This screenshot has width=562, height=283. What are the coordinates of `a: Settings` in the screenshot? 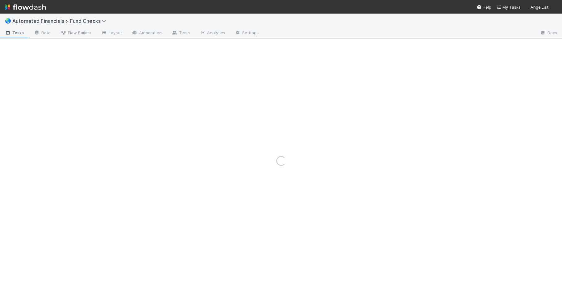 It's located at (247, 33).